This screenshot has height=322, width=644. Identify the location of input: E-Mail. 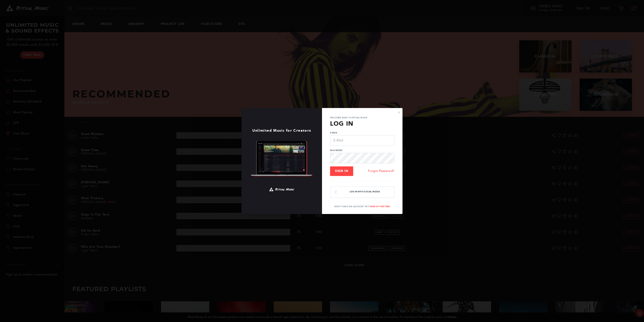
(363, 140).